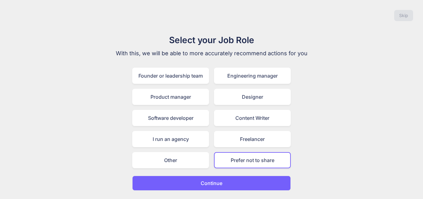 Image resolution: width=423 pixels, height=199 pixels. Describe the element at coordinates (404, 15) in the screenshot. I see `button: Skip` at that location.